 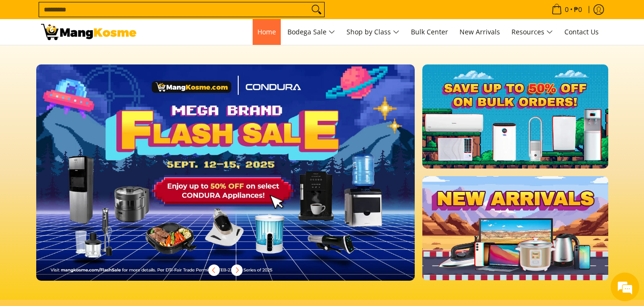 What do you see at coordinates (479, 31) in the screenshot?
I see `span: New Arrivals` at bounding box center [479, 31].